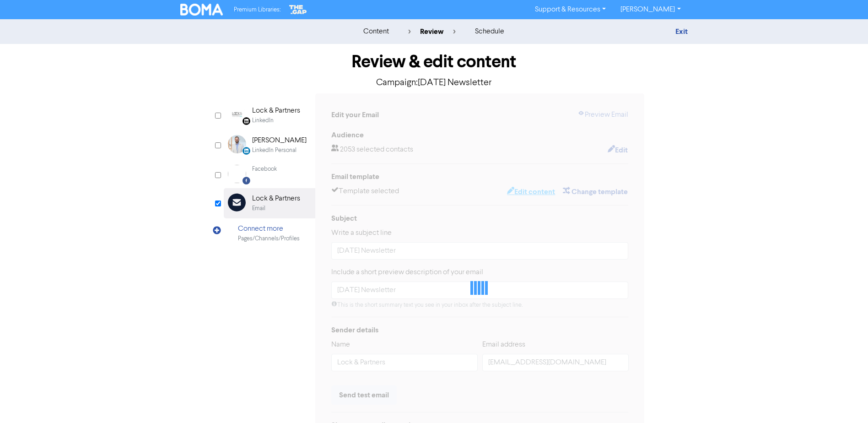  I want to click on h1: Review & edit content, so click(434, 62).